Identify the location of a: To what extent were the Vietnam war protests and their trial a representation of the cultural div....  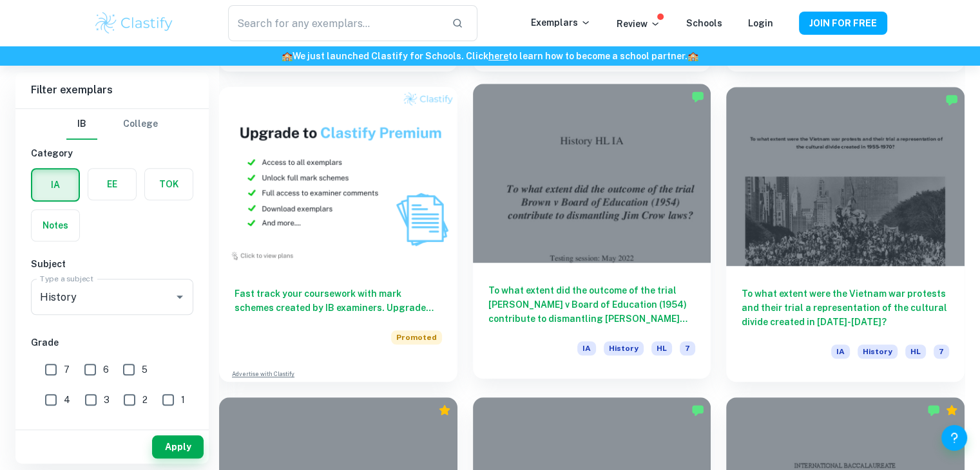
(845, 234).